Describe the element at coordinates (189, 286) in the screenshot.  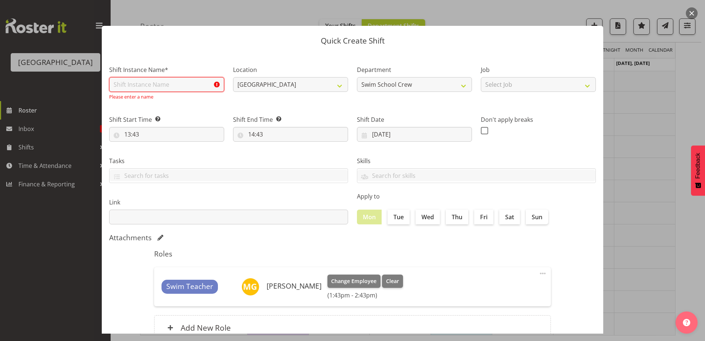
I see `span: Swim Teacher` at that location.